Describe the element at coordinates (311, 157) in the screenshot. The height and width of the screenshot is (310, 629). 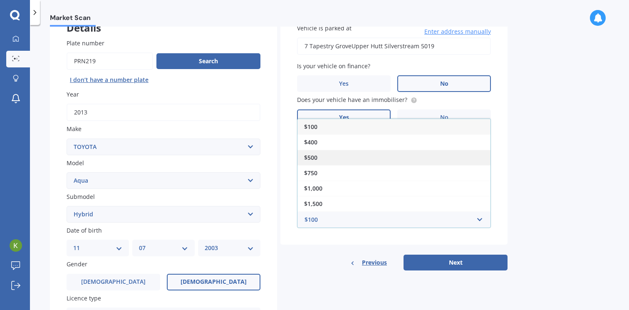
I see `span: $500` at that location.